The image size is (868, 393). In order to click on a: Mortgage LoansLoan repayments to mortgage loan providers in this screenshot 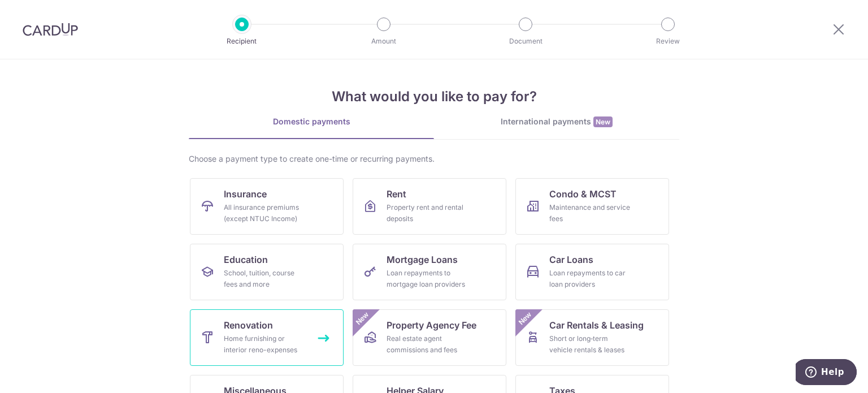, I will do `click(429, 272)`.